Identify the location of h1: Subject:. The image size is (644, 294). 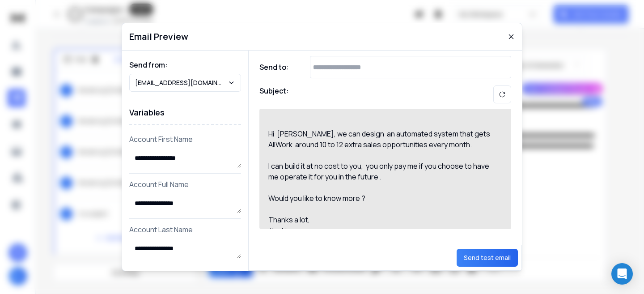
(274, 95).